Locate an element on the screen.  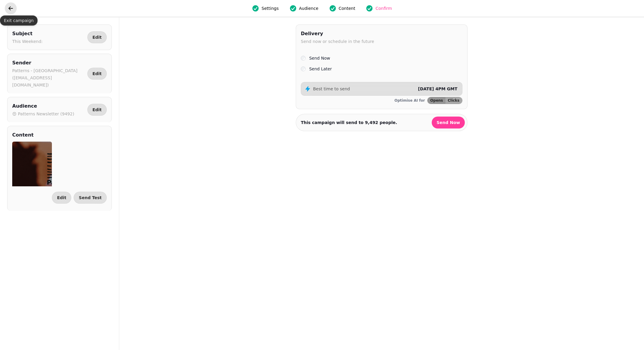
label: Send Now is located at coordinates (319, 58).